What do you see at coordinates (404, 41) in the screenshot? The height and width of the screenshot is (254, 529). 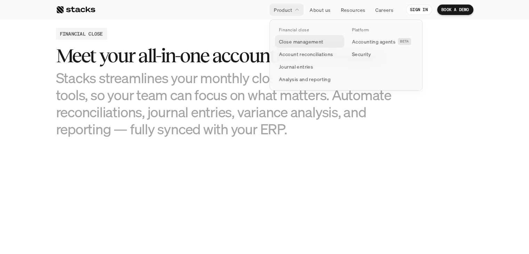 I see `h2: BETA` at bounding box center [404, 41].